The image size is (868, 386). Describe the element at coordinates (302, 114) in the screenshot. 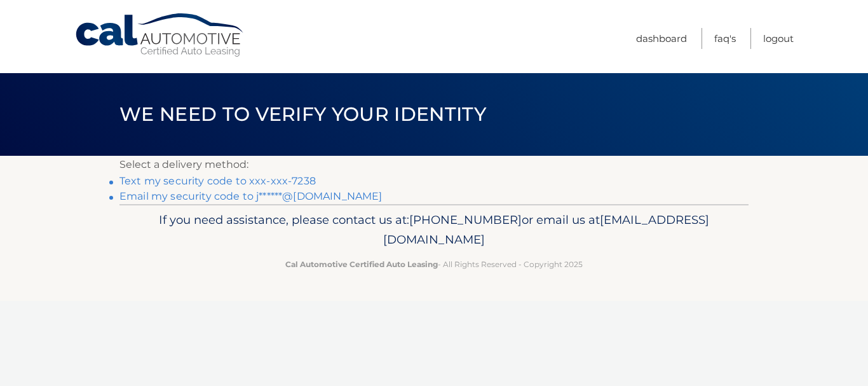

I see `span: We need to verify your identity` at that location.